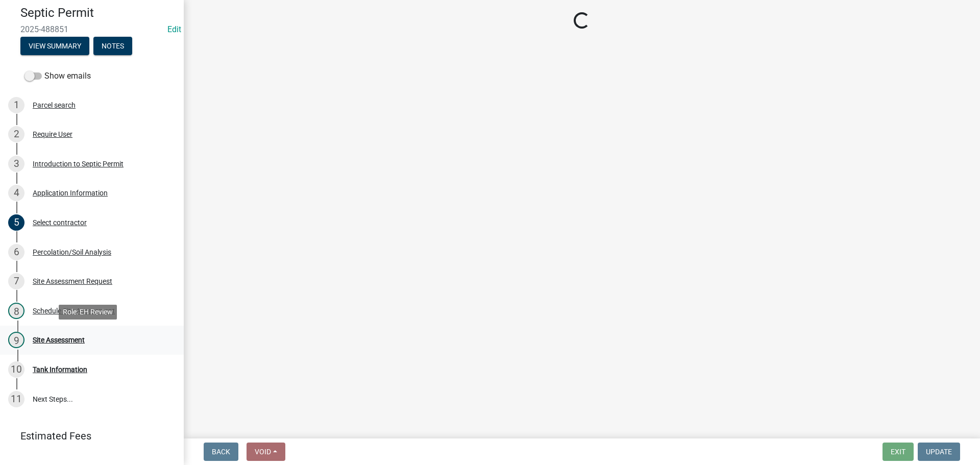 The height and width of the screenshot is (465, 980). I want to click on label: Show emails, so click(58, 76).